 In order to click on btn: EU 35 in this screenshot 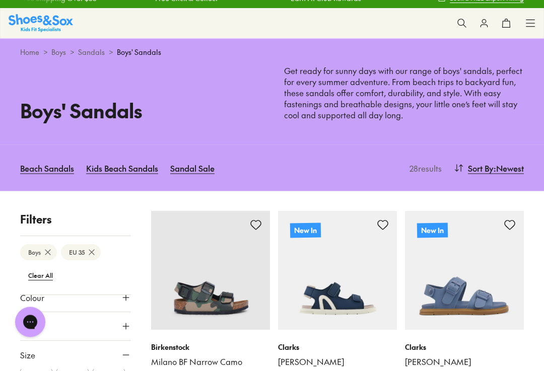, I will do `click(81, 253)`.